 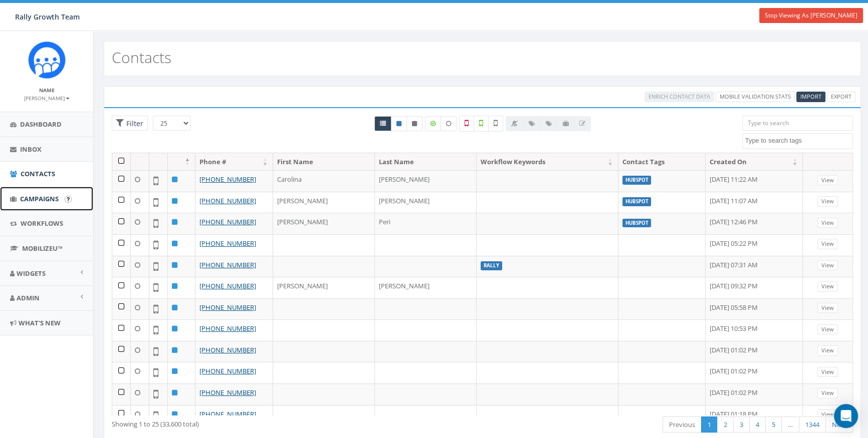 I want to click on span: Contacts, so click(x=38, y=174).